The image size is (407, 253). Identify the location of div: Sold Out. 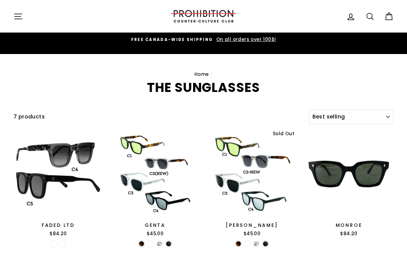
(283, 134).